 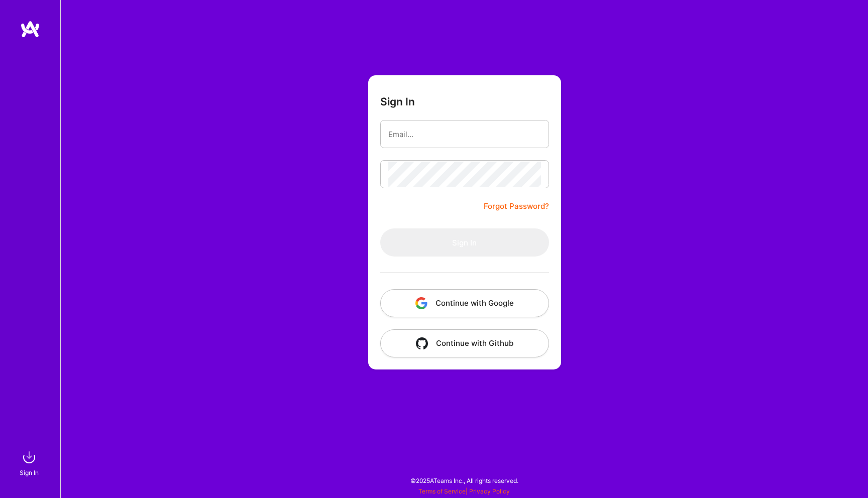 What do you see at coordinates (465, 304) in the screenshot?
I see `button: Continue with Google` at bounding box center [465, 304].